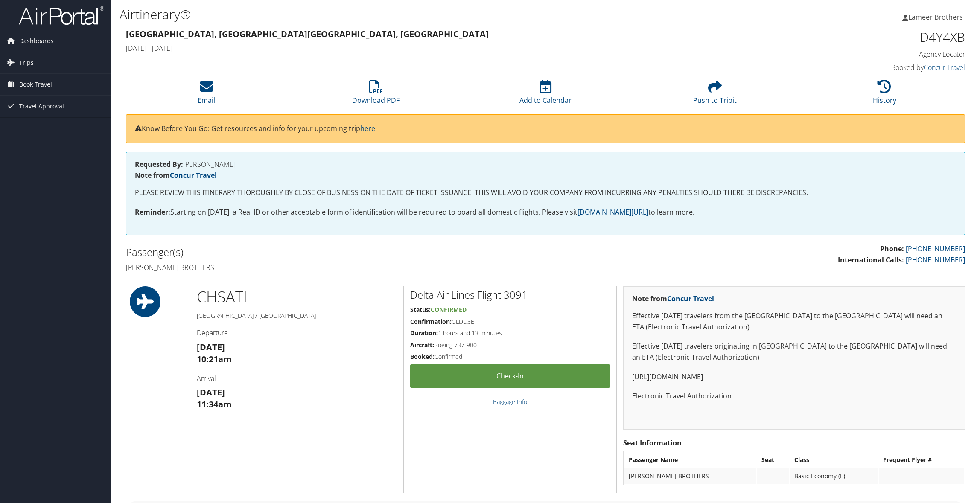  Describe the element at coordinates (545, 129) in the screenshot. I see `p: Know Before You Go: Get resources and info for your upcoming trip` at that location.